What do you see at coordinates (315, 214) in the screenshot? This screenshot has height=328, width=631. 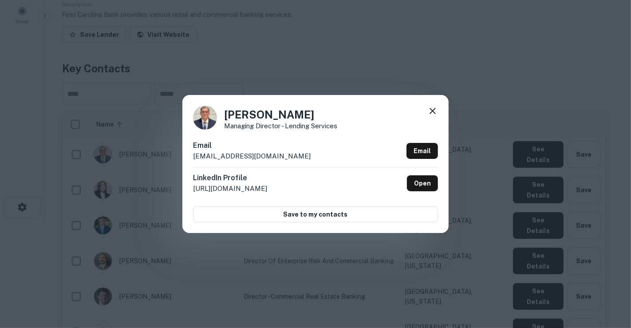 I see `button: Save to my contacts` at bounding box center [315, 214].